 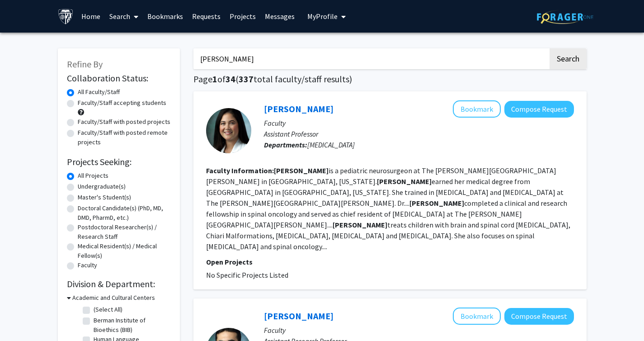 What do you see at coordinates (371, 59) in the screenshot?
I see `input: Search Keywords` at bounding box center [371, 59].